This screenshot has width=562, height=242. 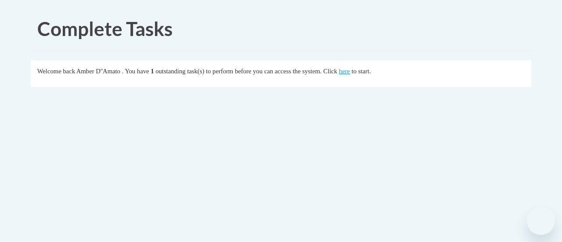 What do you see at coordinates (105, 29) in the screenshot?
I see `span: Complete Tasks` at bounding box center [105, 29].